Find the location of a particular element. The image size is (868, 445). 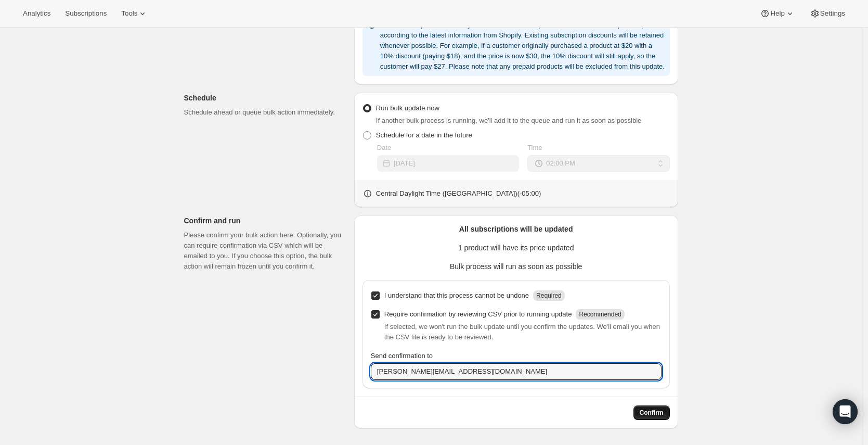

p: 1 product will have its price updated is located at coordinates (516, 248).